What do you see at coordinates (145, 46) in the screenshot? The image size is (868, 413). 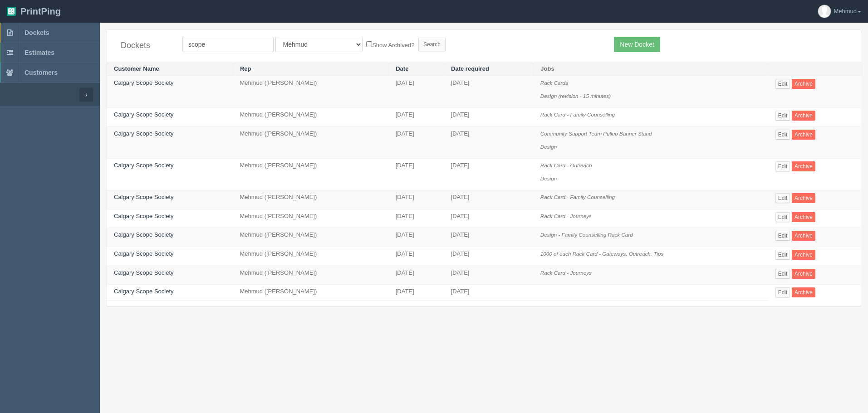 I see `h4: Dockets` at bounding box center [145, 46].